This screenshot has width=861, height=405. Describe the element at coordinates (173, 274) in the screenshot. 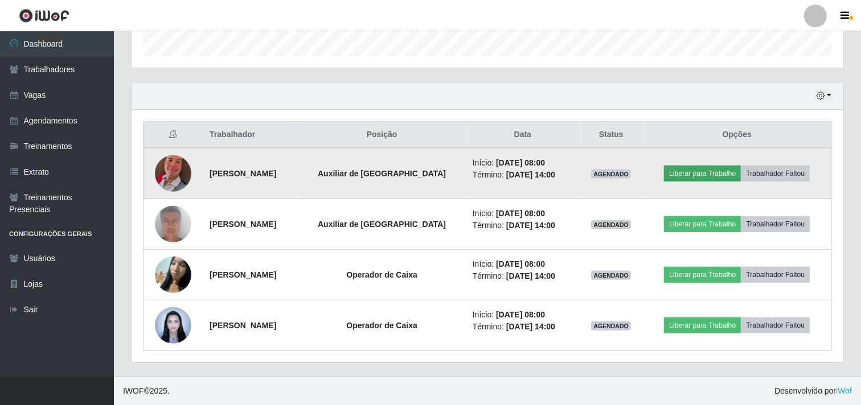

I see `img: 1738432426405.jpeg` at that location.